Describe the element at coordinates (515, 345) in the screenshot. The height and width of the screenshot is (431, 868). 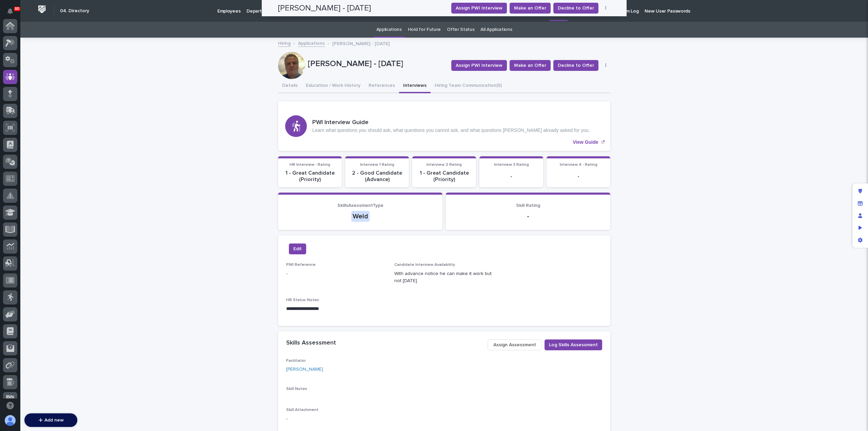
I see `span: Assign Assessment` at that location.